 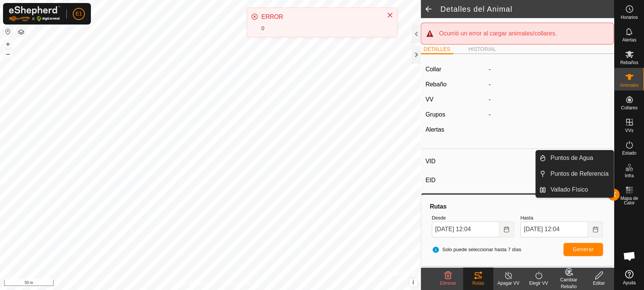 I want to click on label: Desde, so click(x=473, y=218).